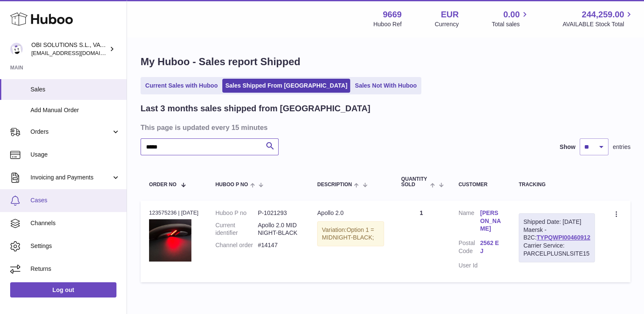 This screenshot has height=314, width=644. What do you see at coordinates (63, 290) in the screenshot?
I see `a: Log out` at bounding box center [63, 290].